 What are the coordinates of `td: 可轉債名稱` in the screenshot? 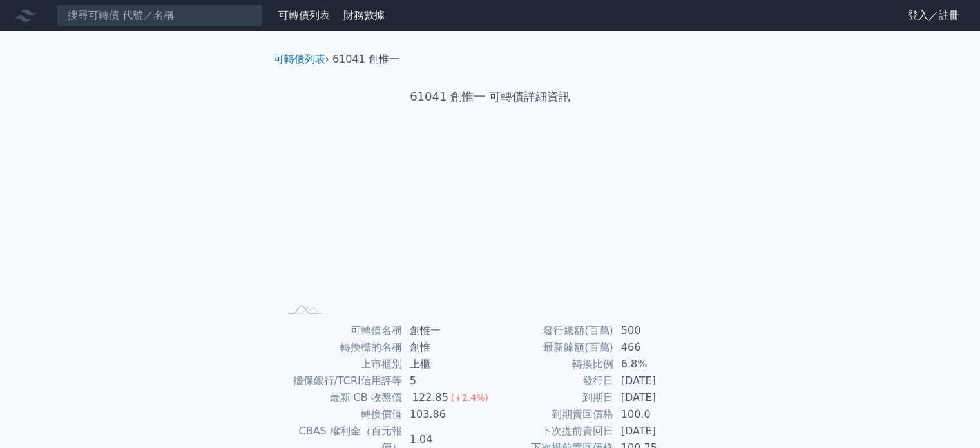 It's located at (341, 331).